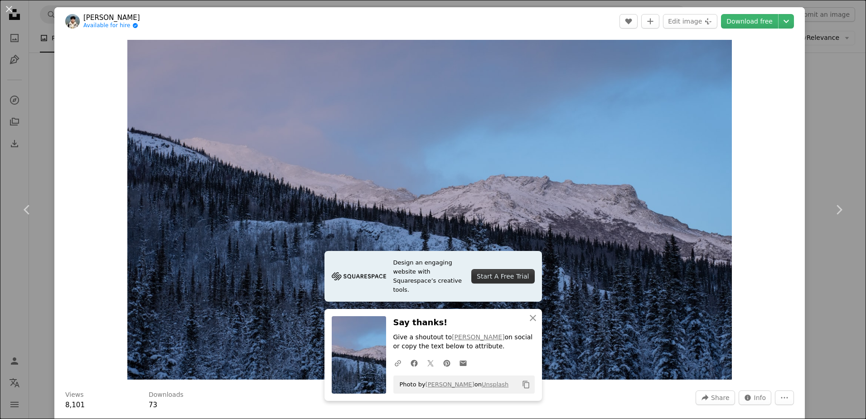 This screenshot has height=419, width=866. What do you see at coordinates (463, 363) in the screenshot?
I see `a: Share over email` at bounding box center [463, 363].